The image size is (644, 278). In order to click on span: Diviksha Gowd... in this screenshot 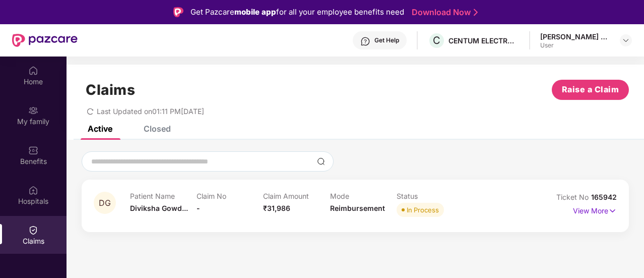, I will do `click(159, 208)`.